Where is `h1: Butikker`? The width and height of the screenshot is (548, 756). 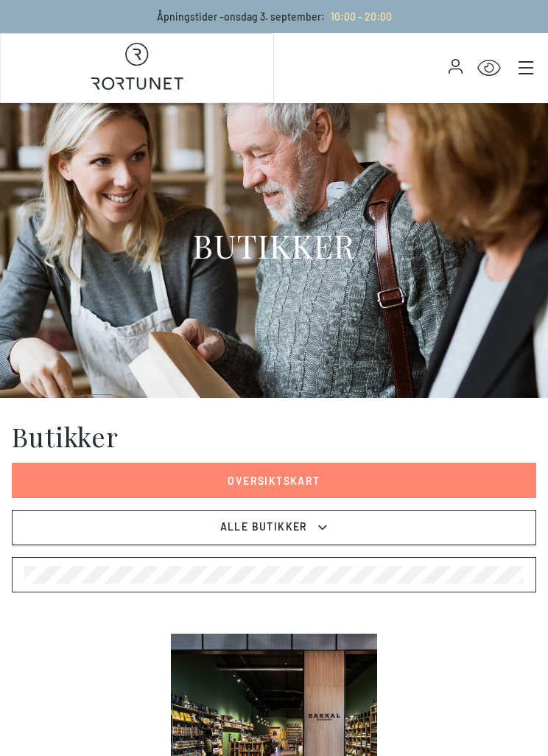 h1: Butikker is located at coordinates (65, 436).